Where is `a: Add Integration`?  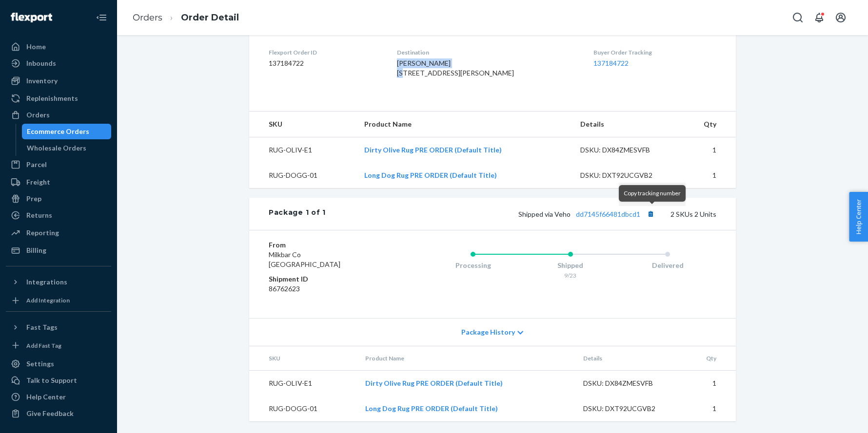 a: Add Integration is located at coordinates (59, 301).